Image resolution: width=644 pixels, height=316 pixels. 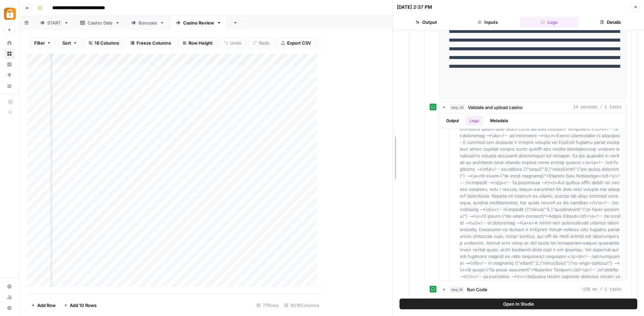 What do you see at coordinates (9, 86) in the screenshot?
I see `a: Your Data` at bounding box center [9, 86].